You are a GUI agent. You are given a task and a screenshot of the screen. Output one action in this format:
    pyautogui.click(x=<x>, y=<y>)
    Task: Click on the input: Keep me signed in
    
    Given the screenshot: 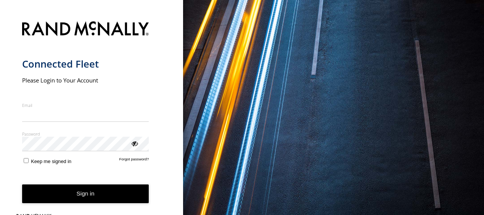 What is the action you would take?
    pyautogui.click(x=26, y=160)
    